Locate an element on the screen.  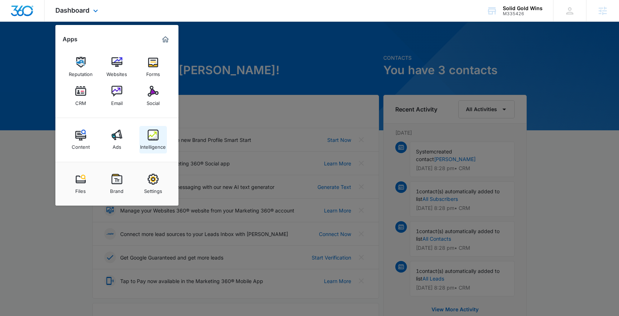
div: Email is located at coordinates (117, 101).